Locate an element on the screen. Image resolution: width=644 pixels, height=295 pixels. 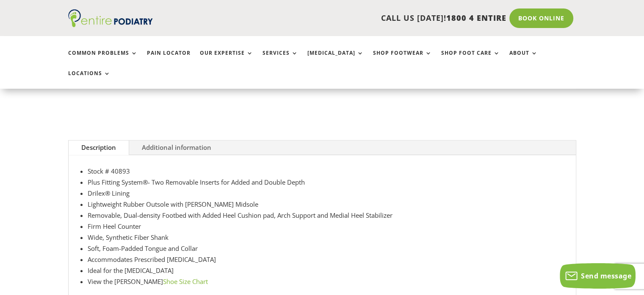
a: Services is located at coordinates (280, 59).